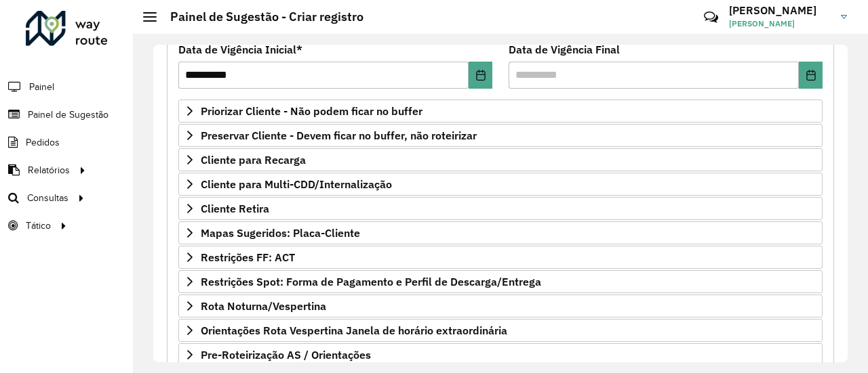 This screenshot has width=868, height=373. Describe the element at coordinates (285, 355) in the screenshot. I see `span: Pre-Roteirização AS / Orientações` at that location.